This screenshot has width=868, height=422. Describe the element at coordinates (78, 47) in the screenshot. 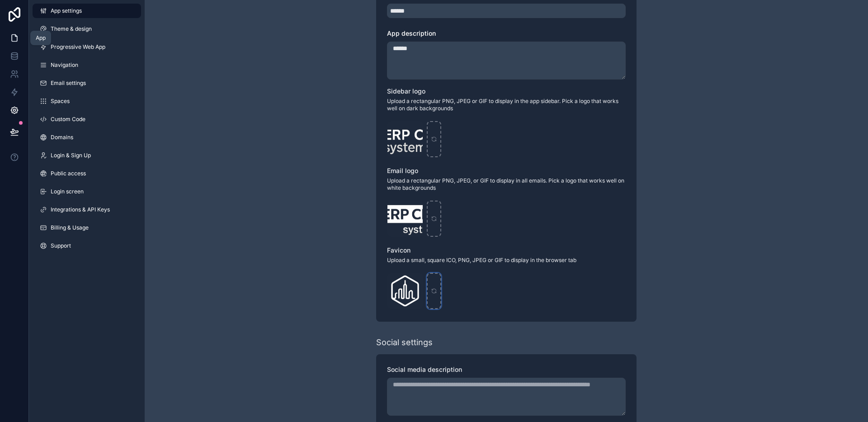

I see `span: Progressive Web App` at that location.